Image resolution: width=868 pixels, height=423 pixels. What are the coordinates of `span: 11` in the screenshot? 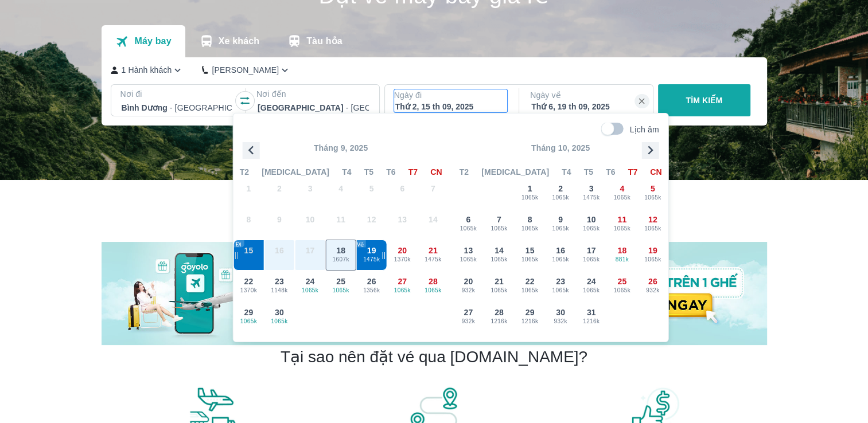 It's located at (622, 220).